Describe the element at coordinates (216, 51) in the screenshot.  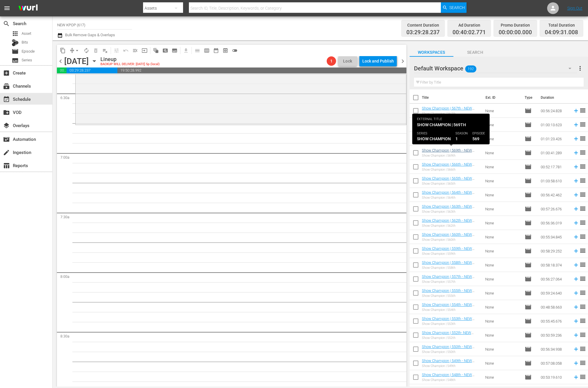
I see `span: date_range_outlined` at that location.